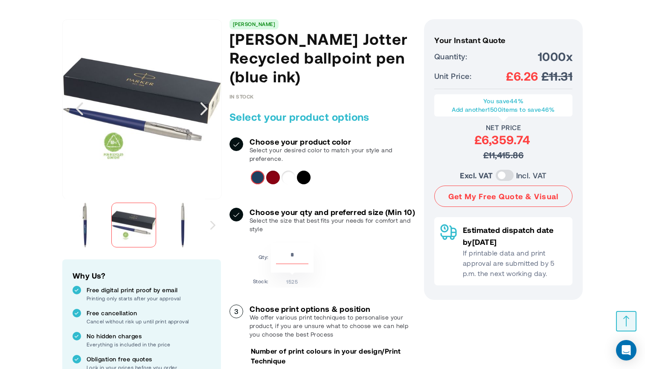 The image size is (645, 369). Describe the element at coordinates (148, 359) in the screenshot. I see `p: Obligation free quotes` at that location.